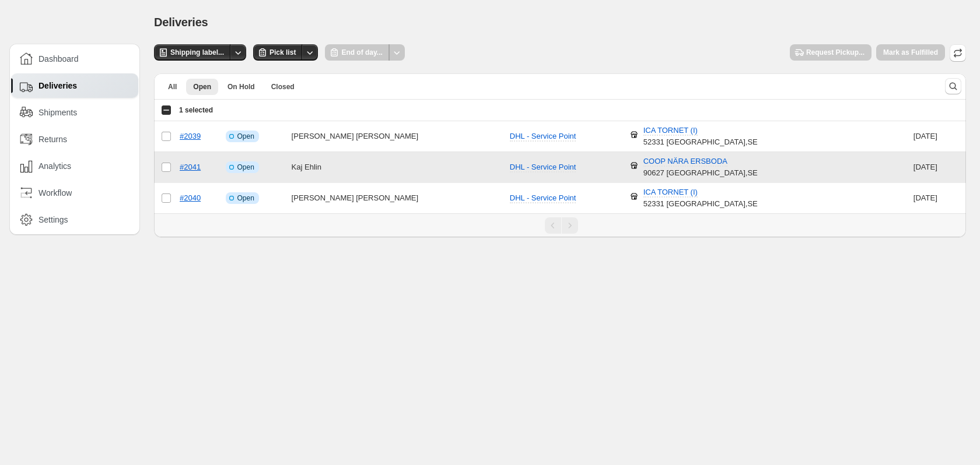 Image resolution: width=980 pixels, height=465 pixels. I want to click on span: All, so click(172, 87).